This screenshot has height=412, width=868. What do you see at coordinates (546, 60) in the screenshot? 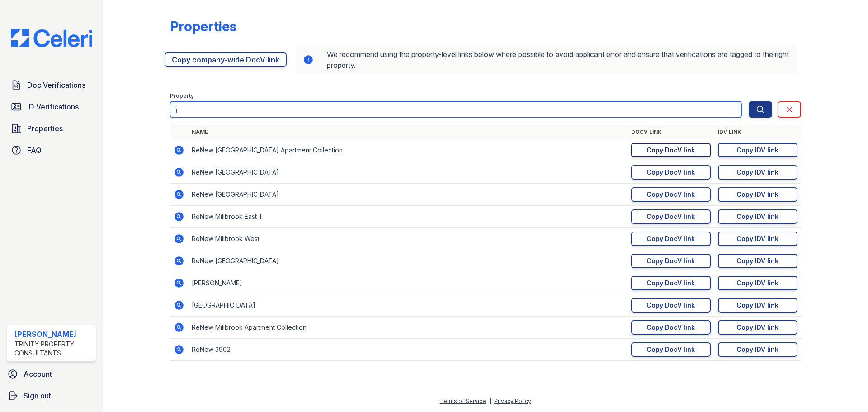
I see `div: We recommend using the property-level links below where possible to avoid applicant error and ens...` at bounding box center [546, 60].